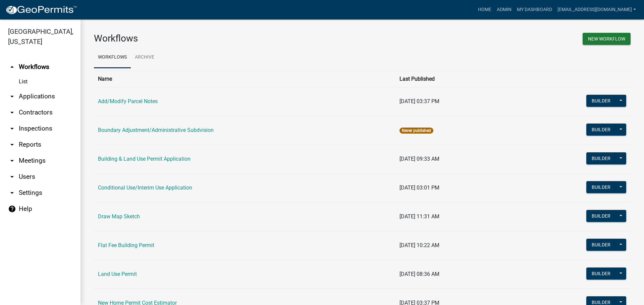  I want to click on a: Building & Land Use Permit Application, so click(144, 159).